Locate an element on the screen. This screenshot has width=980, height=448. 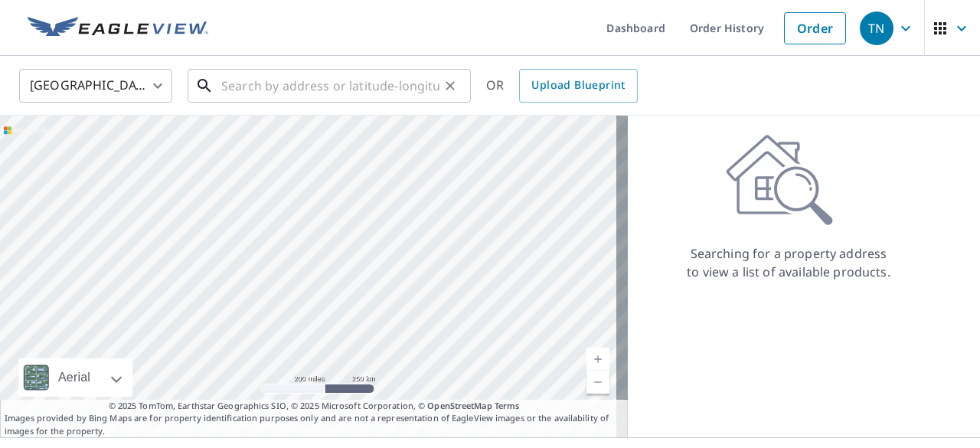
a: OpenStreetMap is located at coordinates (459, 406).